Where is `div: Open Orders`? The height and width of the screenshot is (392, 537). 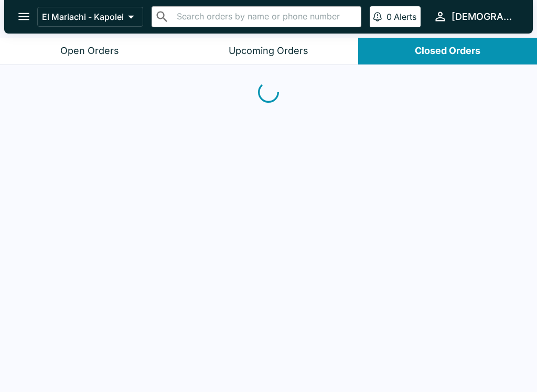 div: Open Orders is located at coordinates (90, 51).